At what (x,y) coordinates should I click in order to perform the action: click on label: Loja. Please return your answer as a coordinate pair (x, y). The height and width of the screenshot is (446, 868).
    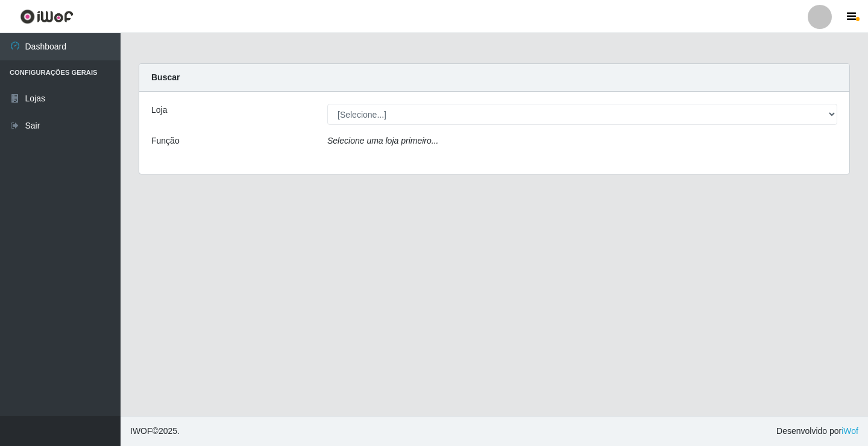
    Looking at the image, I should click on (159, 110).